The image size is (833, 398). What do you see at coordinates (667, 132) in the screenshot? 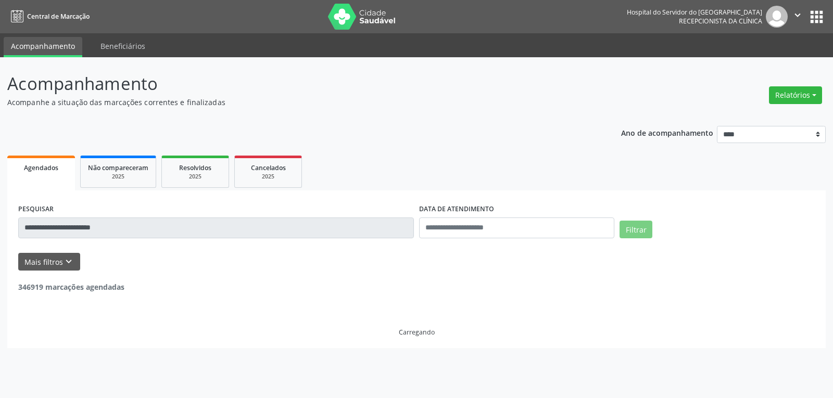
I see `p: Ano de acompanhamento` at bounding box center [667, 132].